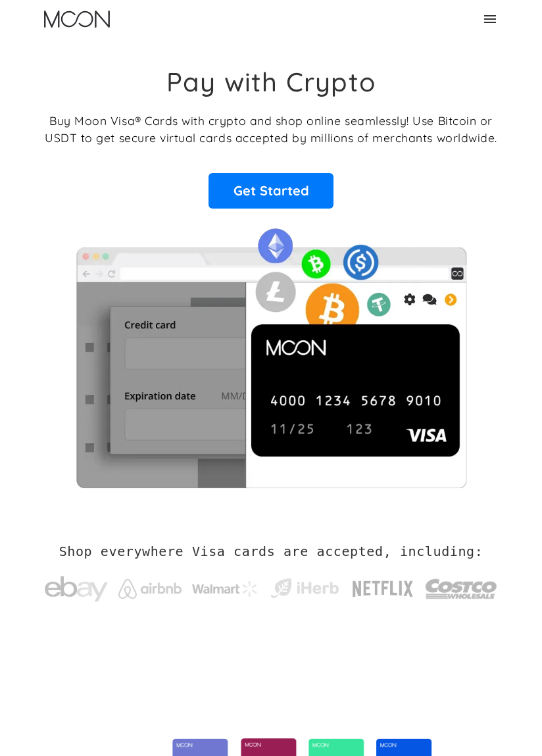 The image size is (542, 756). I want to click on a: home, so click(77, 19).